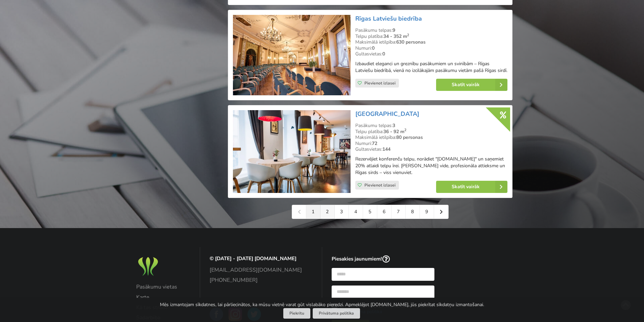  Describe the element at coordinates (388, 19) in the screenshot. I see `a: Rīgas Latviešu biedrība` at that location.